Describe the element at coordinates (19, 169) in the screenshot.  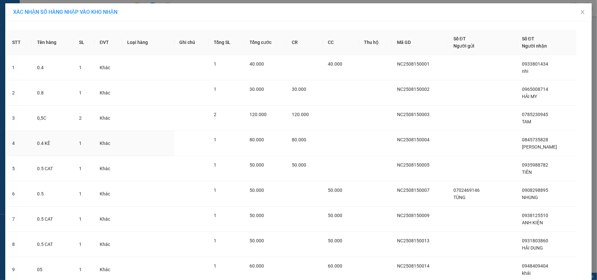
I see `td: 5` at that location.